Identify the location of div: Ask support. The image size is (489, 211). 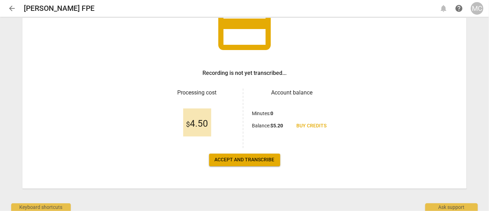
(451, 207).